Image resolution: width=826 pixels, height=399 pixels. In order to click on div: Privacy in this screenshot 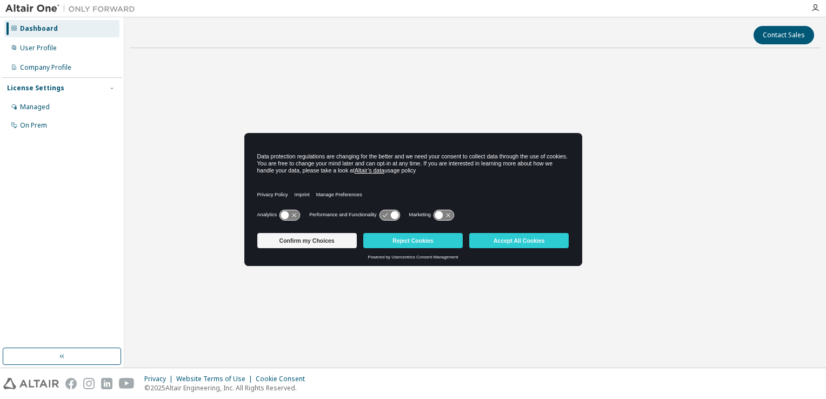, I will do `click(160, 379)`.